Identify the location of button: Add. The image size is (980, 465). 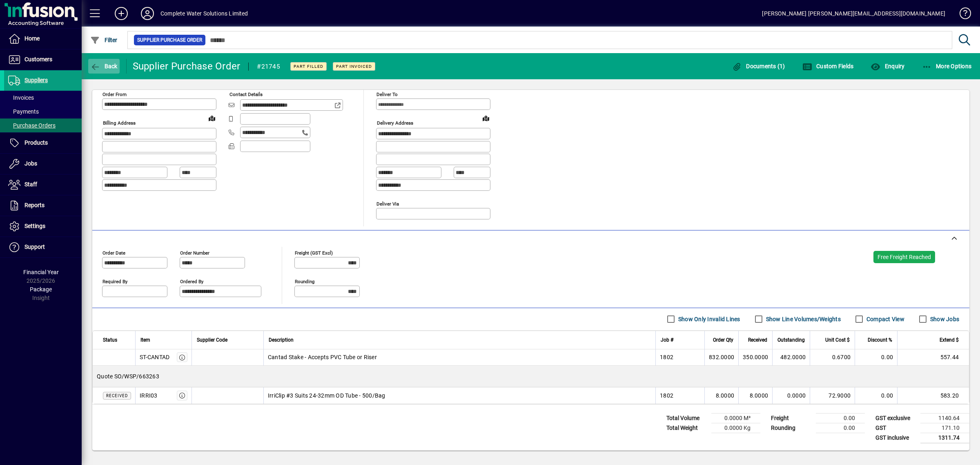
(121, 14).